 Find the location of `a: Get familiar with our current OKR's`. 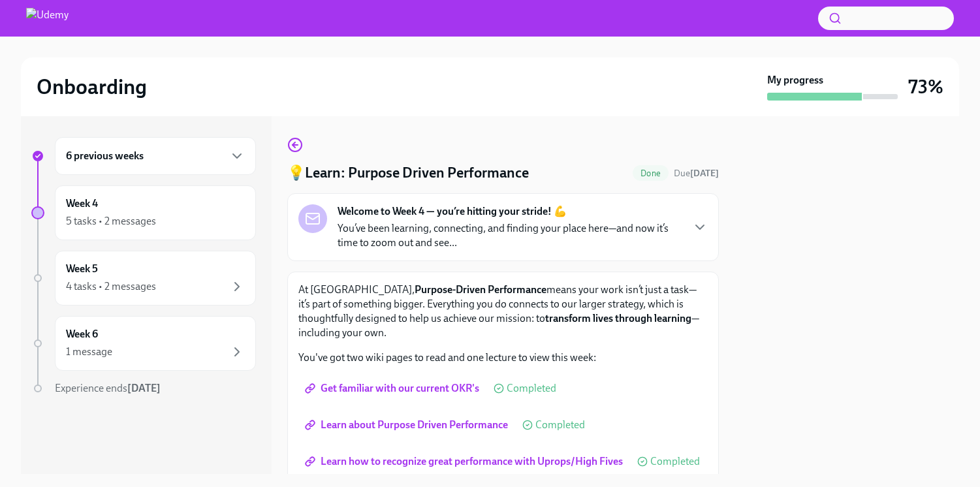

a: Get familiar with our current OKR's is located at coordinates (393, 388).